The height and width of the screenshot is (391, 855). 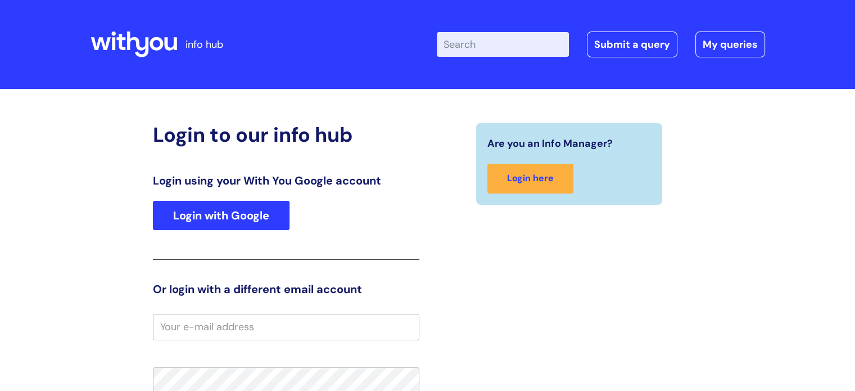 What do you see at coordinates (286, 326) in the screenshot?
I see `input: Your e-mail address` at bounding box center [286, 326].